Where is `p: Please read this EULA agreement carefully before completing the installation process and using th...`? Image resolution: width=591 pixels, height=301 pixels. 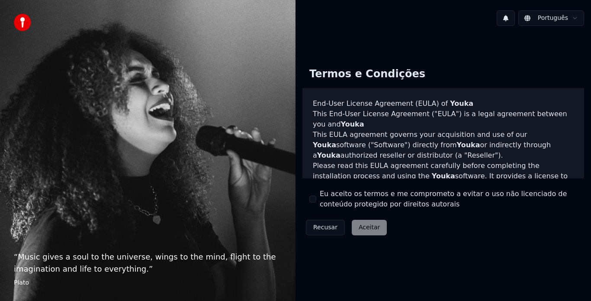 p: Please read this EULA agreement carefully before completing the installation process and using th... is located at coordinates (443, 182).